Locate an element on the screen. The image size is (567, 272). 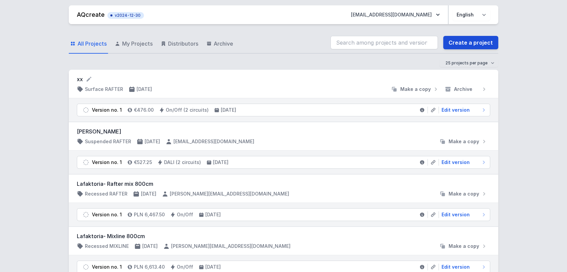
h3: Lafaktoria- Rafter mix 800cm is located at coordinates (284, 184).